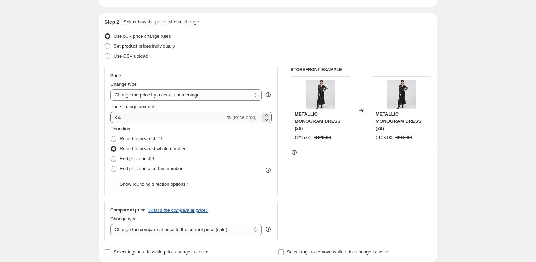  I want to click on span: End prices in .99, so click(137, 159).